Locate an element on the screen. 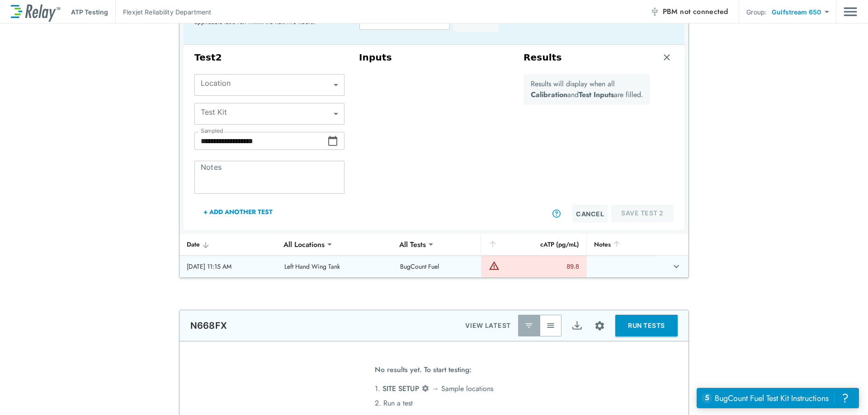  img: Drawer Icon is located at coordinates (850, 12).